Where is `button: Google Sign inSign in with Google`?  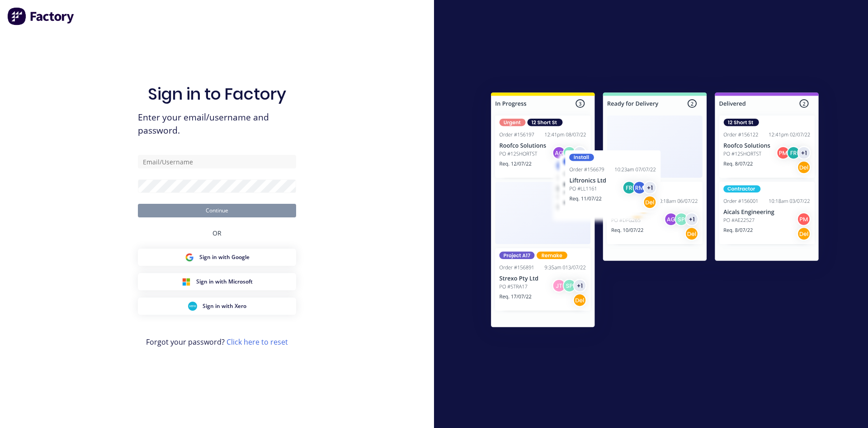
button: Google Sign inSign in with Google is located at coordinates (217, 257).